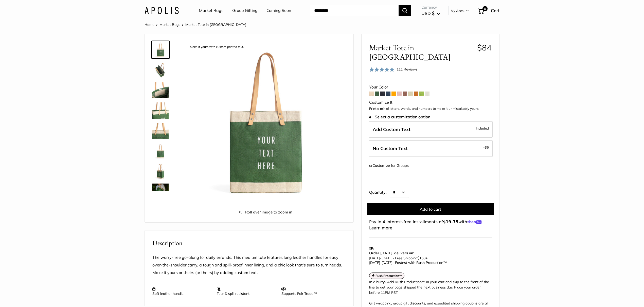 This screenshot has height=307, width=644. I want to click on a: description_Seal of authenticity printed on the backside of every bag., so click(161, 151).